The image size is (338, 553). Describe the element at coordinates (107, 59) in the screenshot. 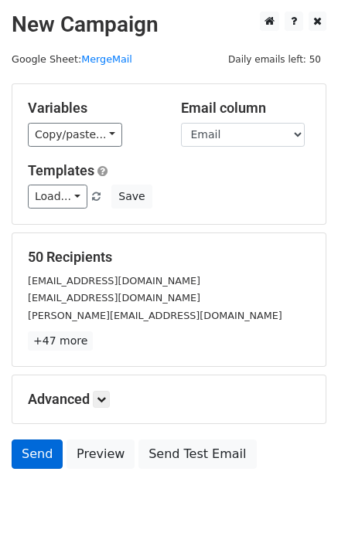

I see `a: MergeMail` at that location.